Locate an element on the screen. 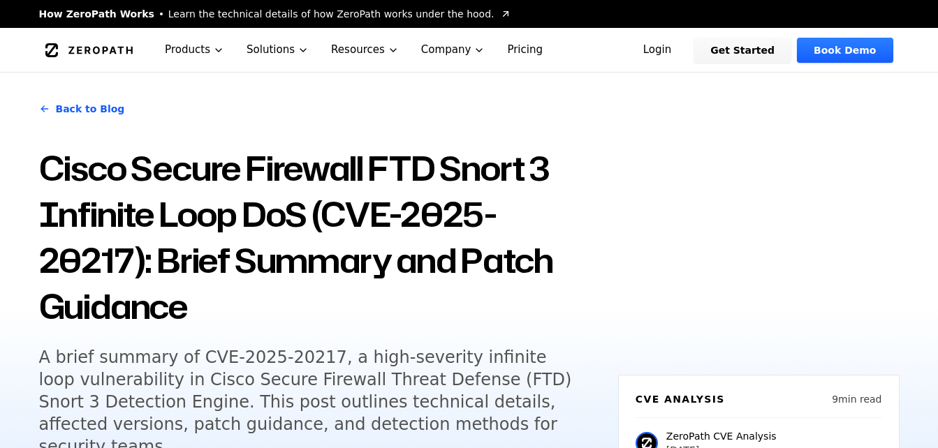  a: How ZeroPath WorksLearn the technical details of how ZeroPath works under the hood. is located at coordinates (275, 14).